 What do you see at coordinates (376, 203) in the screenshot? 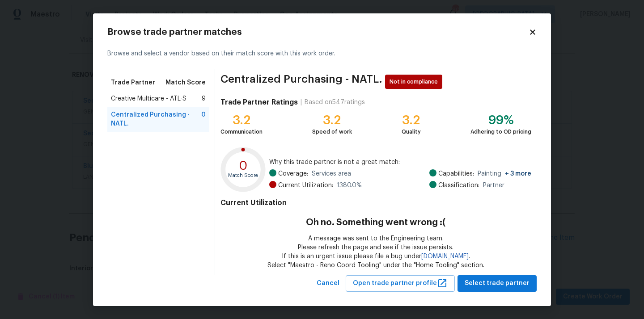
I see `h4: Current Utilization` at bounding box center [376, 203].